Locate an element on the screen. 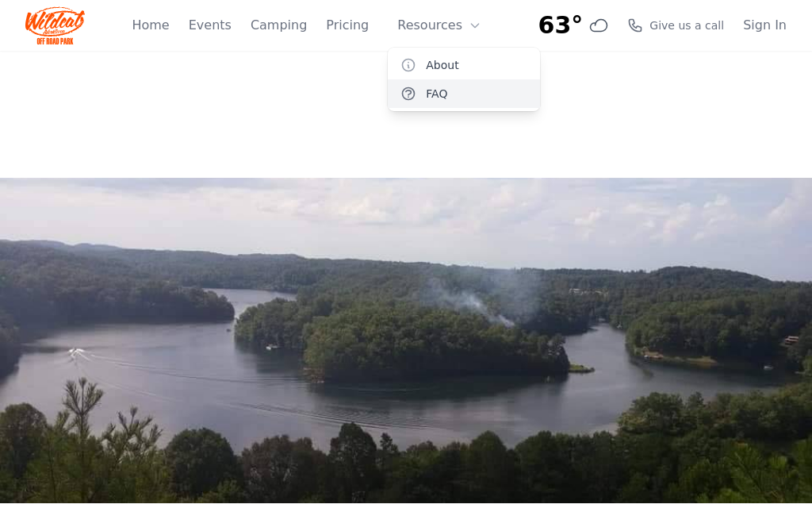 The height and width of the screenshot is (508, 812). a: Pricing is located at coordinates (348, 26).